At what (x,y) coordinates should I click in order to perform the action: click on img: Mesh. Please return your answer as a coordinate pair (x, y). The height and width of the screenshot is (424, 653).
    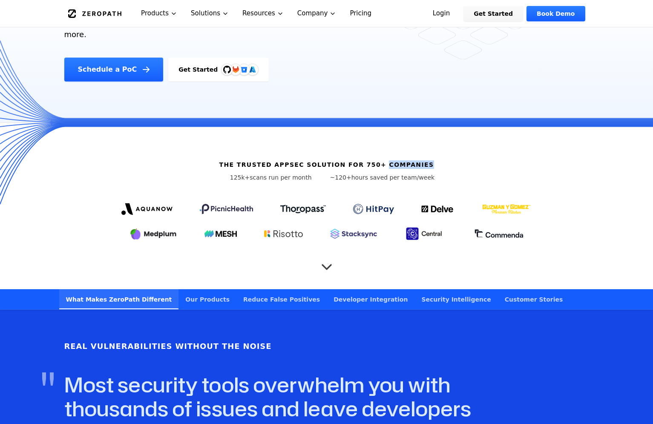
    Looking at the image, I should click on (221, 234).